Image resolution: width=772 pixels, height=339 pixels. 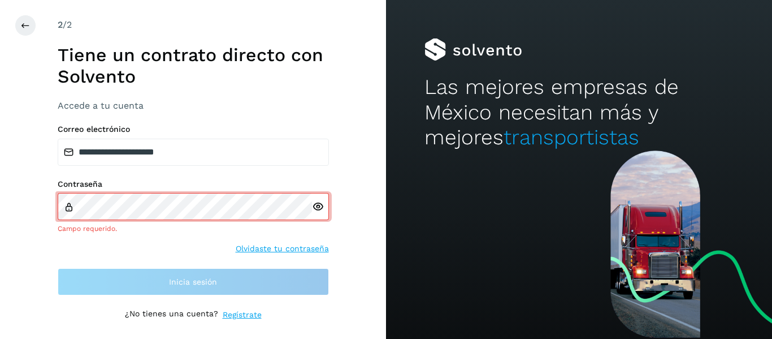 I want to click on span: Inicia sesión, so click(x=193, y=282).